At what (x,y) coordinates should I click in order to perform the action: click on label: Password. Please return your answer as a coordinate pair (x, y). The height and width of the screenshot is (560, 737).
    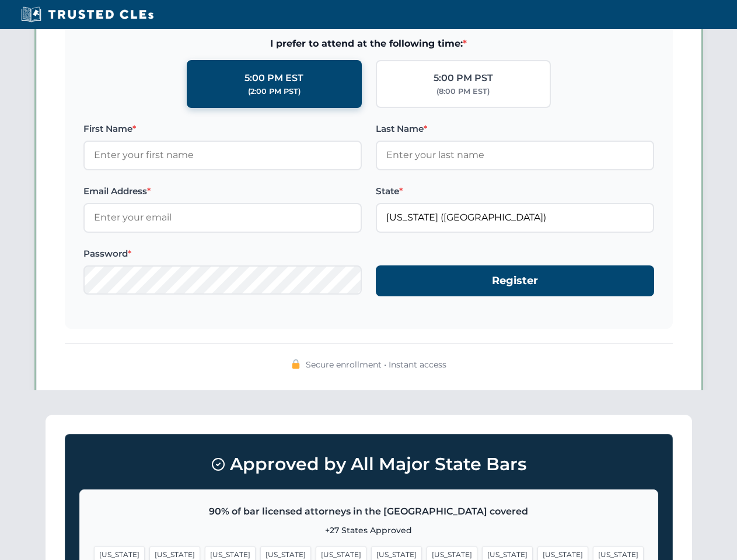
    Looking at the image, I should click on (222, 254).